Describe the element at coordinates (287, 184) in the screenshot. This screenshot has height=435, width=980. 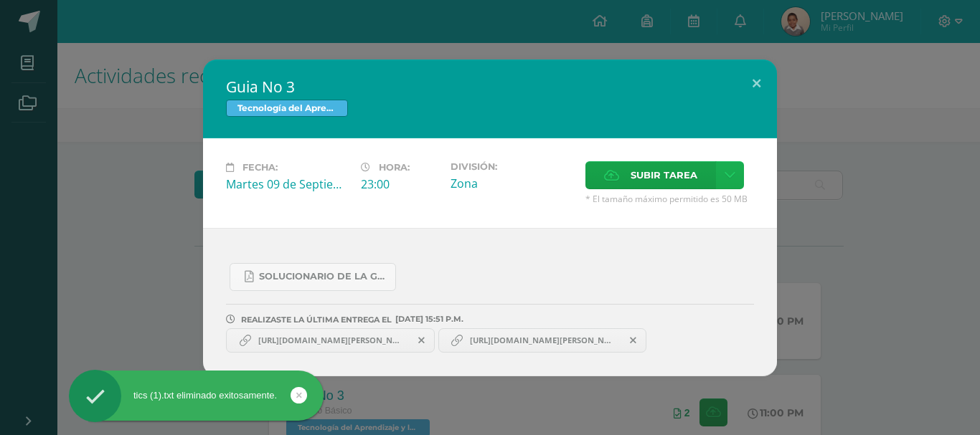
I see `div: Martes 09 de Septiembre` at that location.